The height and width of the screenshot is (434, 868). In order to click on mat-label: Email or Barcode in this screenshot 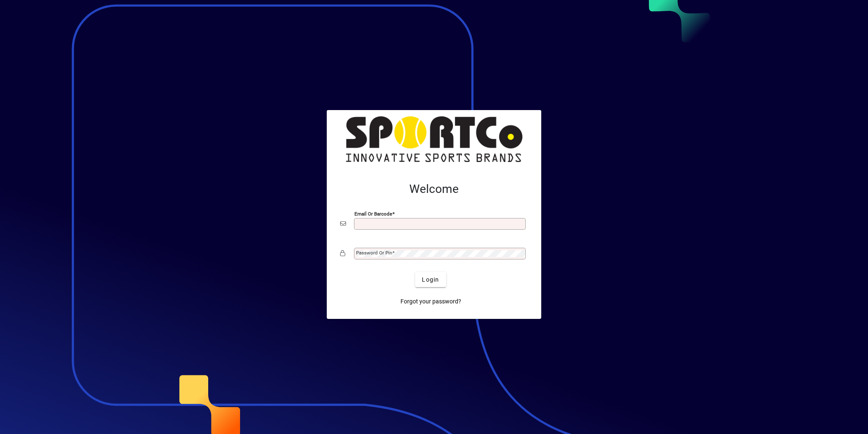, I will do `click(373, 214)`.